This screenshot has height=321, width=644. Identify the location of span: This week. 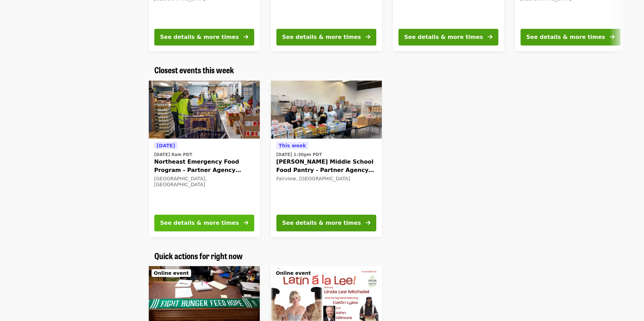
(292, 146).